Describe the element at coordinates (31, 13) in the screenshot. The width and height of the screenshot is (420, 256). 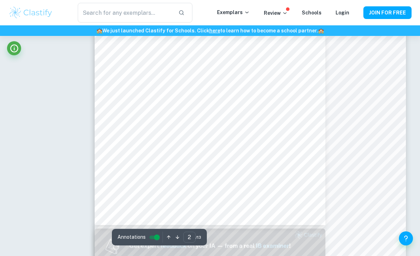
I see `a: Clastify logo` at that location.